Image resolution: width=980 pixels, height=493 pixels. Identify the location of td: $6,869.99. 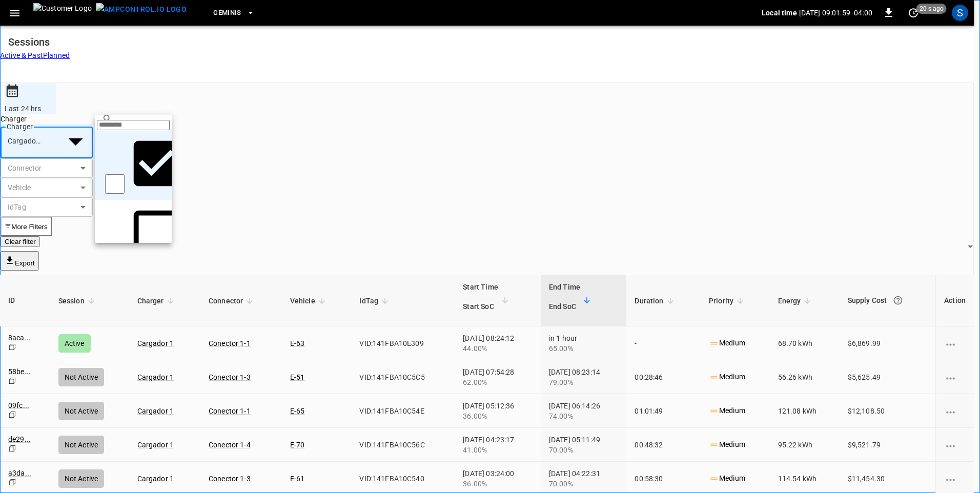
(887, 344).